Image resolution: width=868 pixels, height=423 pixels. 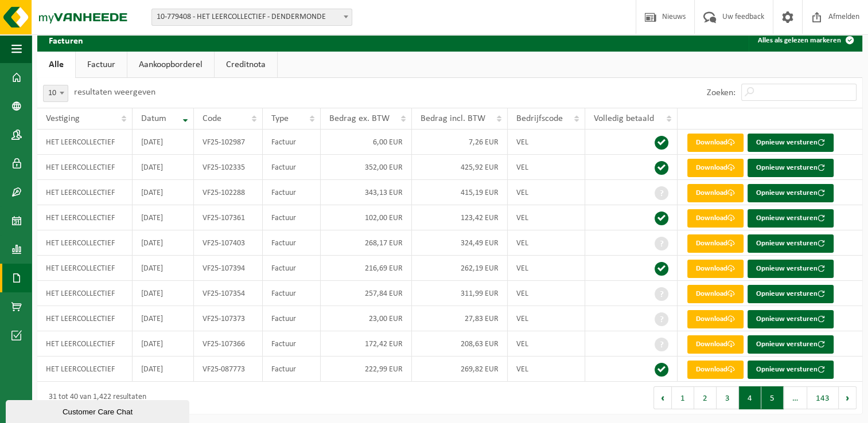 I want to click on td: VF25-107354, so click(x=228, y=294).